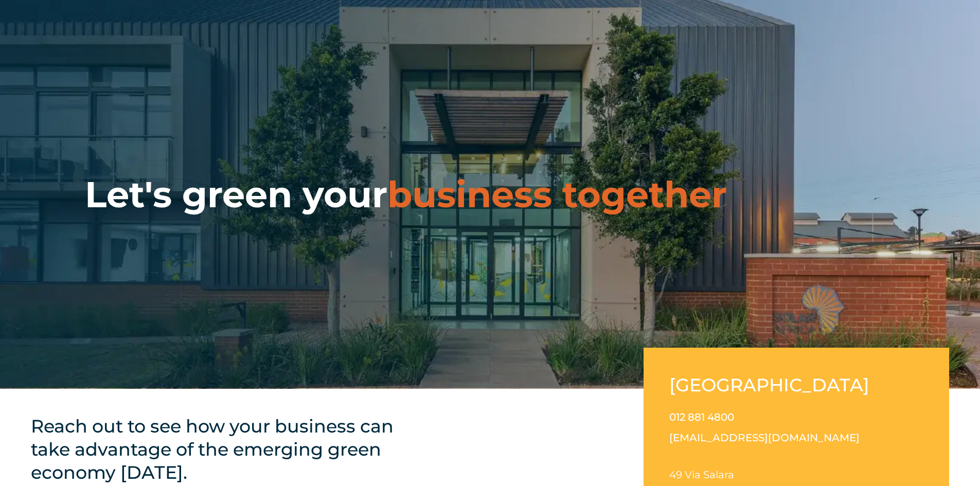 Image resolution: width=980 pixels, height=486 pixels. What do you see at coordinates (558, 195) in the screenshot?
I see `span: business together` at bounding box center [558, 195].